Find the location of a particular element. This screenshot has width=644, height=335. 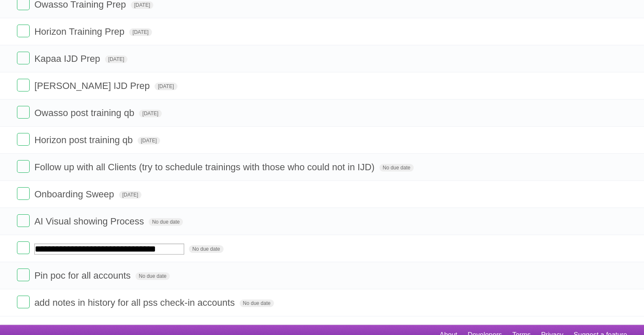

span: Horizon Training Prep is located at coordinates (80, 32).